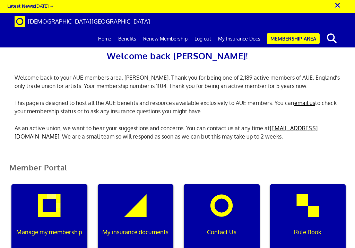 Image resolution: width=355 pixels, height=248 pixels. What do you see at coordinates (177, 107) in the screenshot?
I see `p: This page is designed to host all the AUE benefits and resources available exclusively to AUE mem...` at bounding box center [177, 107].